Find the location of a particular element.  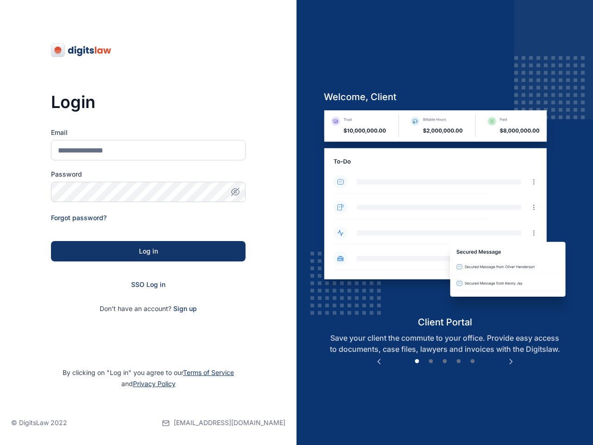

button: Log in is located at coordinates (148, 251).